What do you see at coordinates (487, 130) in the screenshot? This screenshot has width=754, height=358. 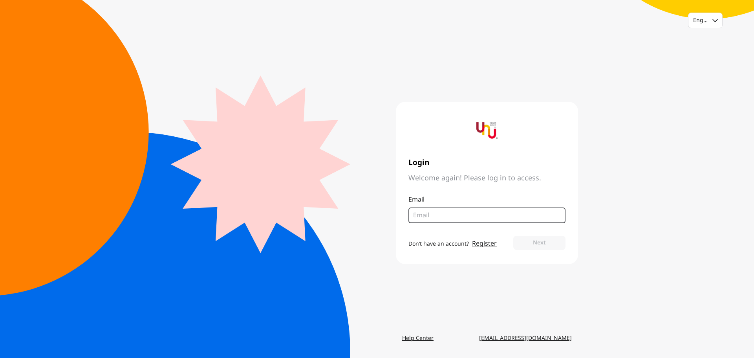 I see `img: yournextu-logo-vertical-compact-v2.png` at bounding box center [487, 130].